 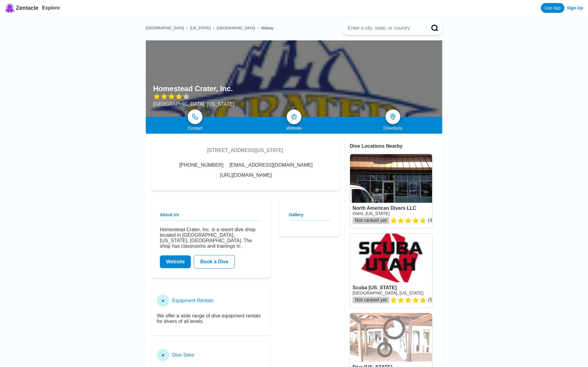 I want to click on span: Zentacle, so click(x=27, y=8).